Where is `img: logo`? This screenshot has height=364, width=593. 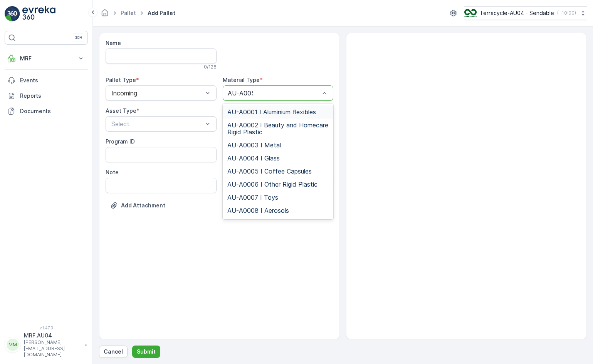 img: logo is located at coordinates (12, 14).